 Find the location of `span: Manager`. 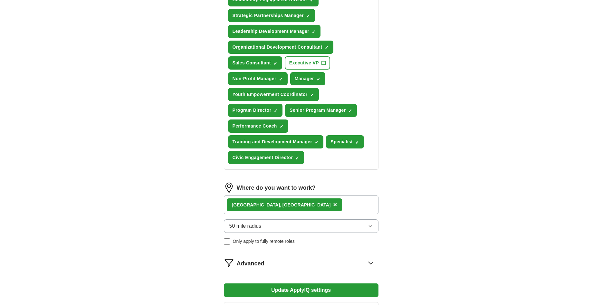

span: Manager is located at coordinates (305, 79).